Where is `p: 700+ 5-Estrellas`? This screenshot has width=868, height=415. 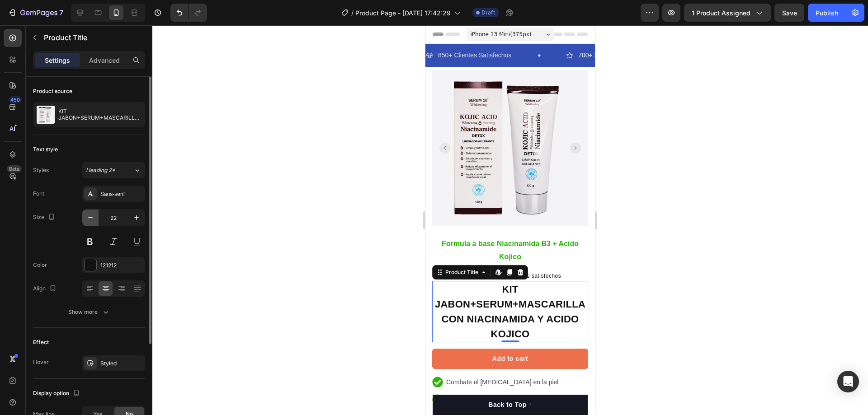
p: 700+ 5-Estrellas is located at coordinates (176, 30).